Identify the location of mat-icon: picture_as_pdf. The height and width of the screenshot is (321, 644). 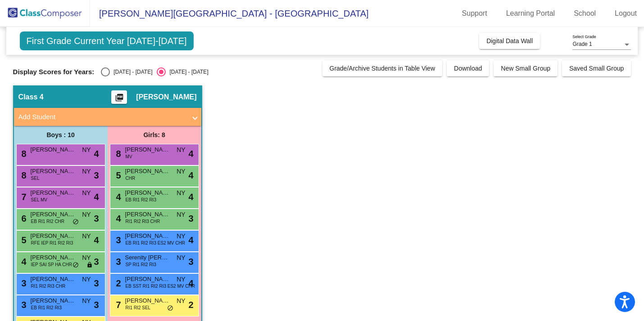
(120, 99).